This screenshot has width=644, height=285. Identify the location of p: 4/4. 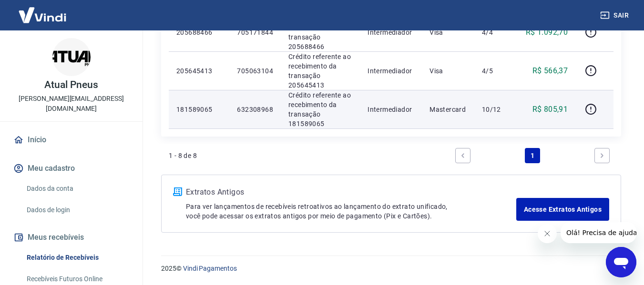
(496, 33).